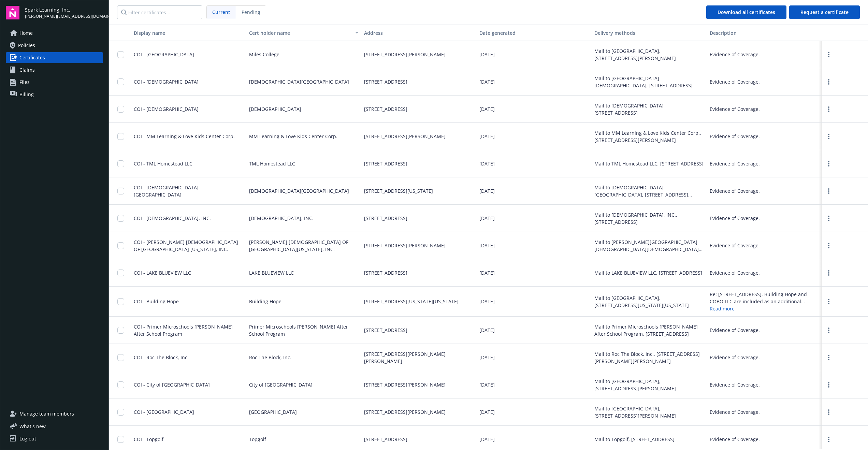 The image size is (868, 450). What do you see at coordinates (26, 33) in the screenshot?
I see `span: Home` at bounding box center [26, 33].